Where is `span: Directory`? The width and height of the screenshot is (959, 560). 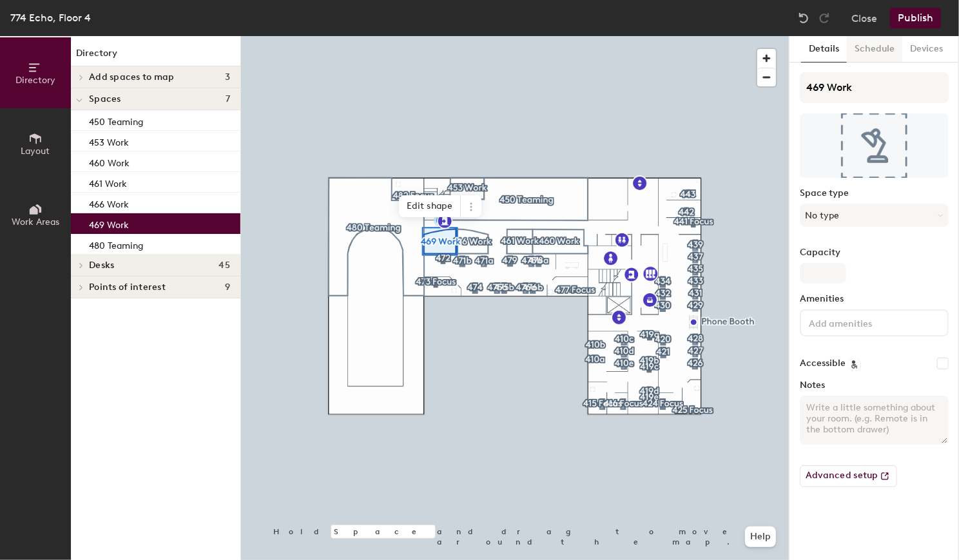
span: Directory is located at coordinates (36, 80).